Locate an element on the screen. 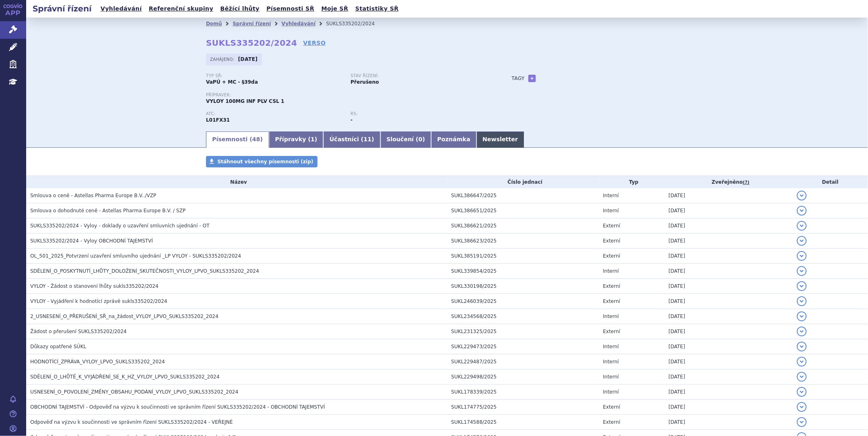  p: ATC: is located at coordinates (275, 114).